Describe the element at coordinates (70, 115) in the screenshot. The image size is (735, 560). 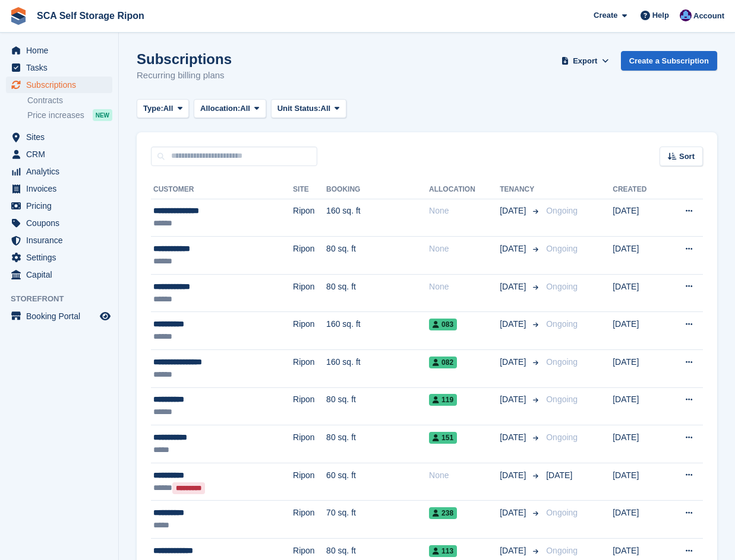
I see `a: Price increases NEW` at that location.